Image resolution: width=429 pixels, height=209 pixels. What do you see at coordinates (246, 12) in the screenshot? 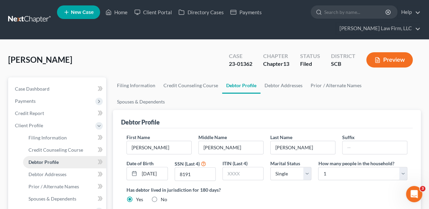
I see `a: Payments` at bounding box center [246, 12].